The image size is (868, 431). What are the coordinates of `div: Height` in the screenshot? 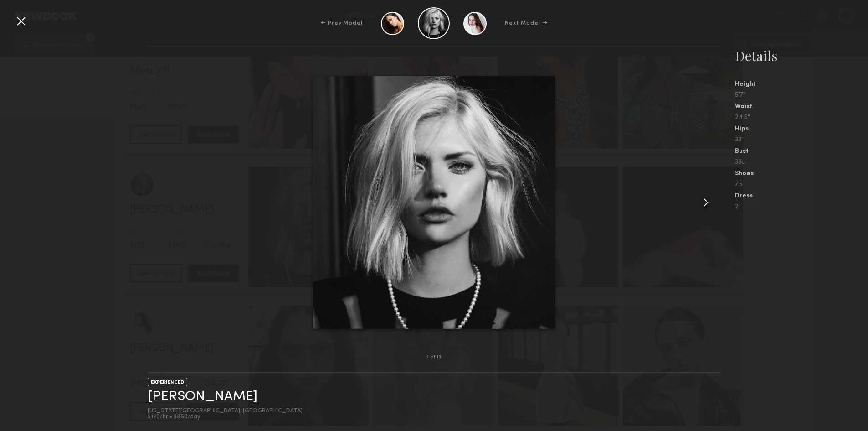 It's located at (802, 85).